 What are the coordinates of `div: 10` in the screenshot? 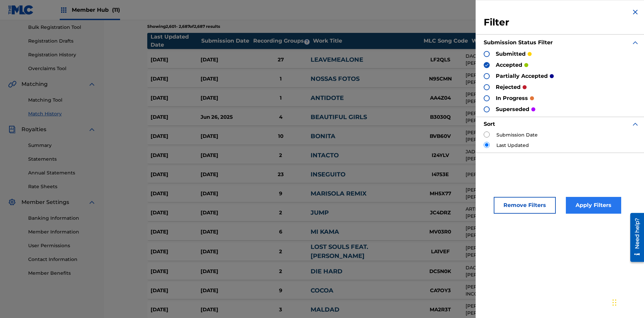 It's located at (280, 136).